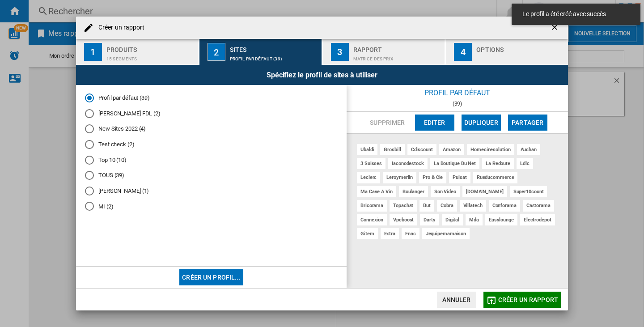 The image size is (644, 327). Describe the element at coordinates (367, 150) in the screenshot. I see `div: ubaldi` at that location.